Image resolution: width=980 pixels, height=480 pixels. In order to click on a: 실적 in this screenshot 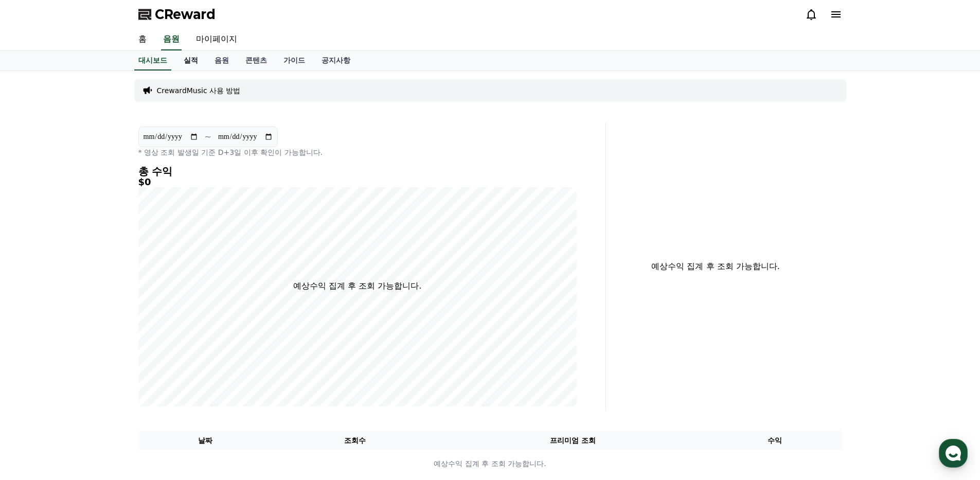, I will do `click(191, 61)`.